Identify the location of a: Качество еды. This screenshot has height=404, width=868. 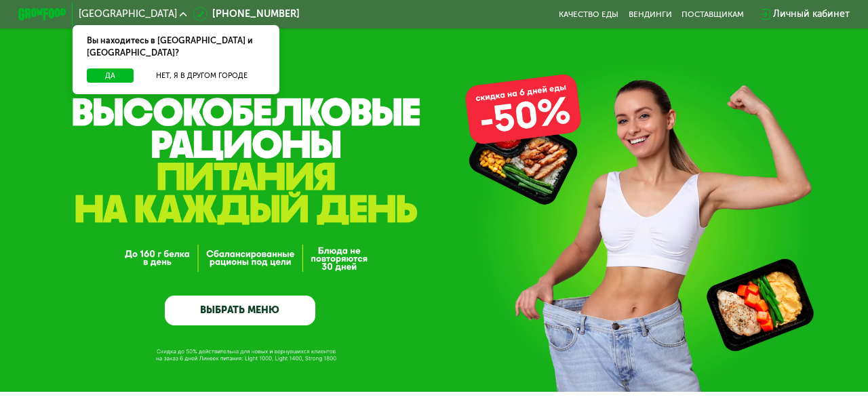
(589, 14).